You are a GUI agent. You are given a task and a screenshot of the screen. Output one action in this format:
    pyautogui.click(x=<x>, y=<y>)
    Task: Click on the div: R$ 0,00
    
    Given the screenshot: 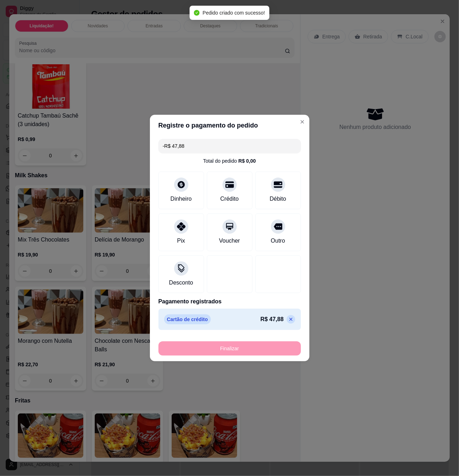 What is the action you would take?
    pyautogui.click(x=247, y=161)
    